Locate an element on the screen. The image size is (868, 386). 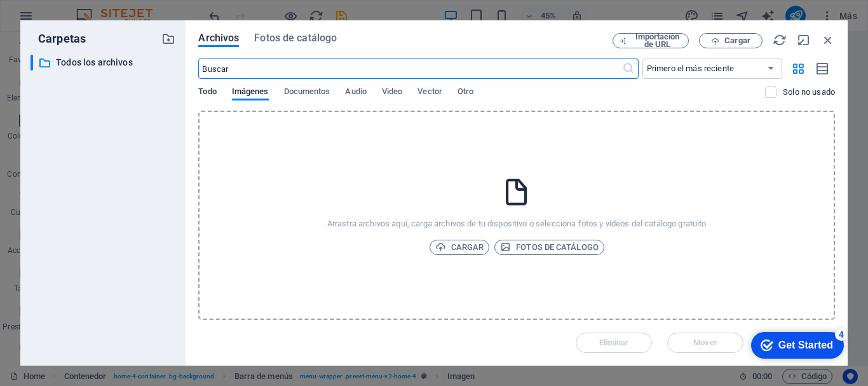
p: Solo muestra los archivos que no están usándose en el sitio web. Los archivos añadidos durante es... is located at coordinates (809, 92).